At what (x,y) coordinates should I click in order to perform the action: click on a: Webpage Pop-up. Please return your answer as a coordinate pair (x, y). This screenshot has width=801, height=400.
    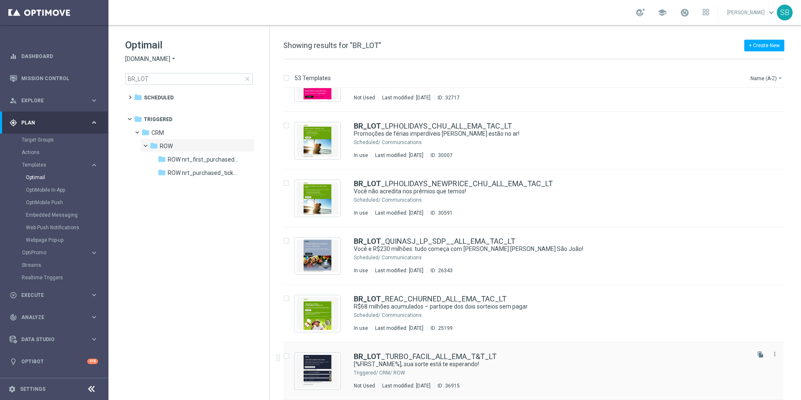
    Looking at the image, I should click on (56, 240).